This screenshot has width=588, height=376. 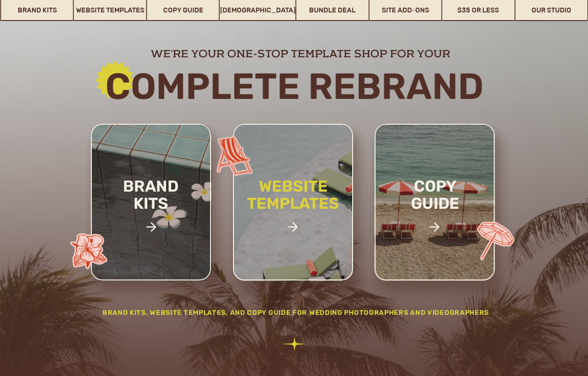 What do you see at coordinates (151, 211) in the screenshot?
I see `a: brand kits` at bounding box center [151, 211].